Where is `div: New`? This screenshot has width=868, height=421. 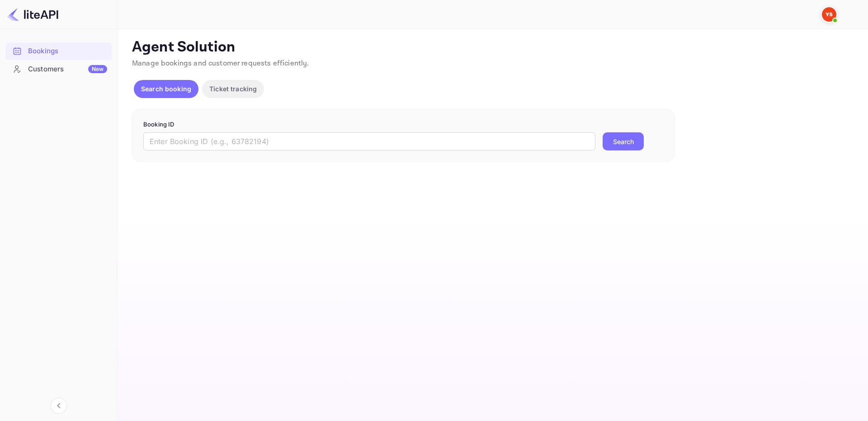
div: New is located at coordinates (98, 69).